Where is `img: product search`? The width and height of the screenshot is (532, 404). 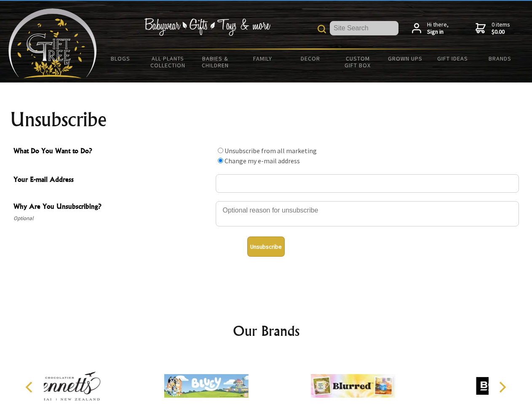
img: product search is located at coordinates (322, 29).